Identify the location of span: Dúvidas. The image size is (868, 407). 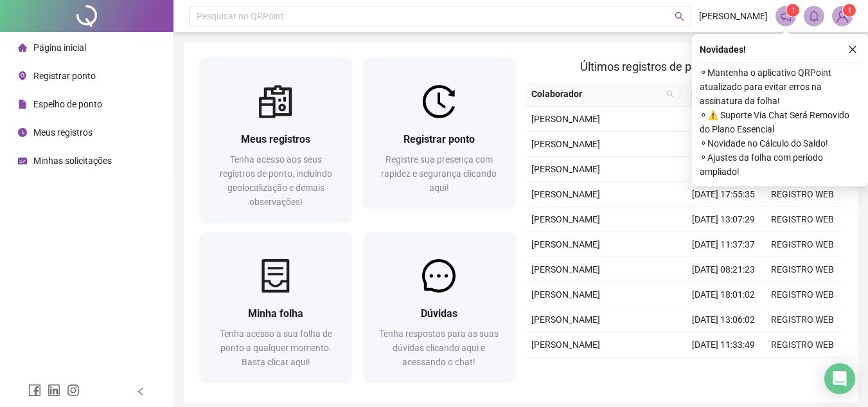
(439, 313).